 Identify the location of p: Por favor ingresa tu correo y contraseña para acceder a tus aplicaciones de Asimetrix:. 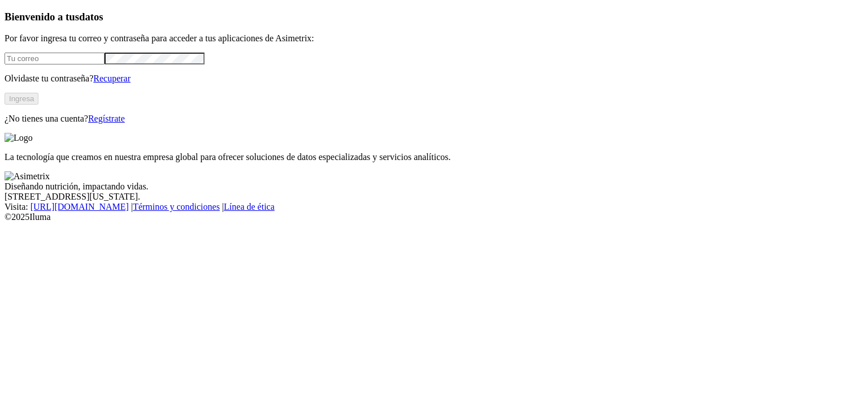
(434, 39).